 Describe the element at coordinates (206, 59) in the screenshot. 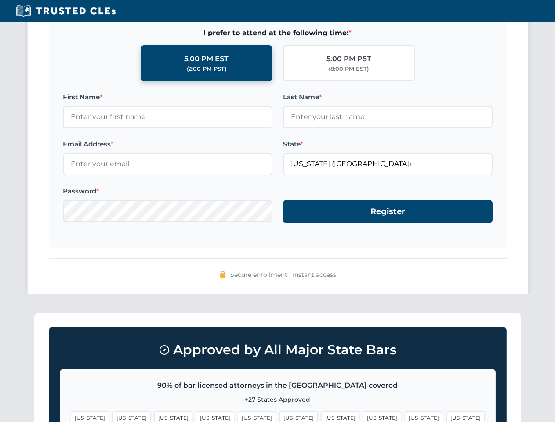

I see `div: 5:00 PM EST` at that location.